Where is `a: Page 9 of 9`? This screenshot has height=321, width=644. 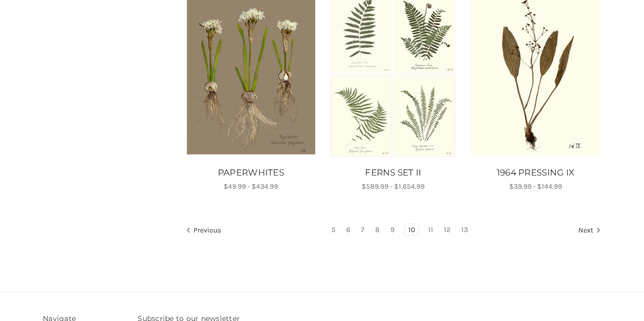 a: Page 9 of 9 is located at coordinates (393, 229).